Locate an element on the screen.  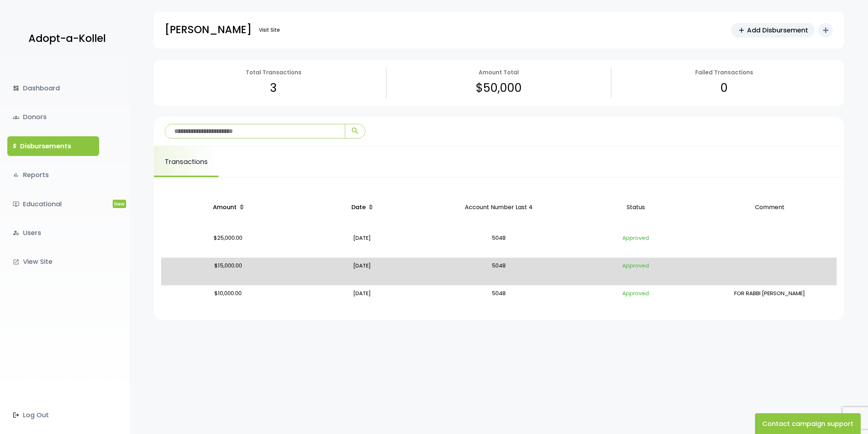
button: search is located at coordinates (354, 131).